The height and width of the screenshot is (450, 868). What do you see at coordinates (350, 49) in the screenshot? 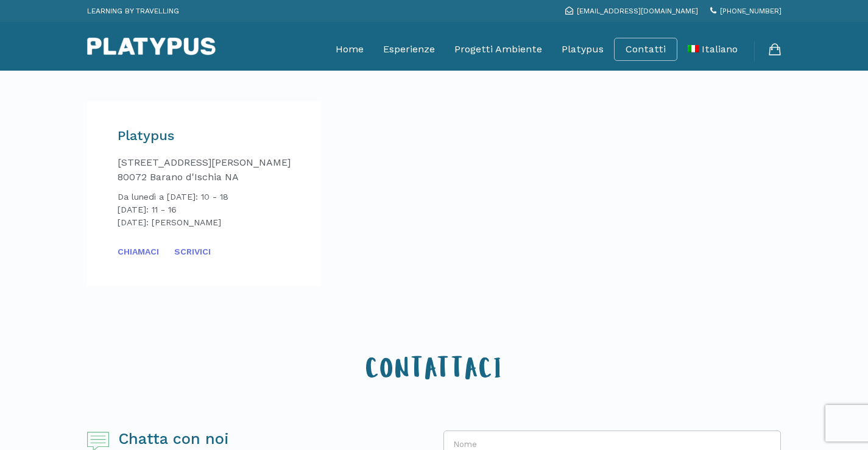
I see `a: Home` at bounding box center [350, 49].